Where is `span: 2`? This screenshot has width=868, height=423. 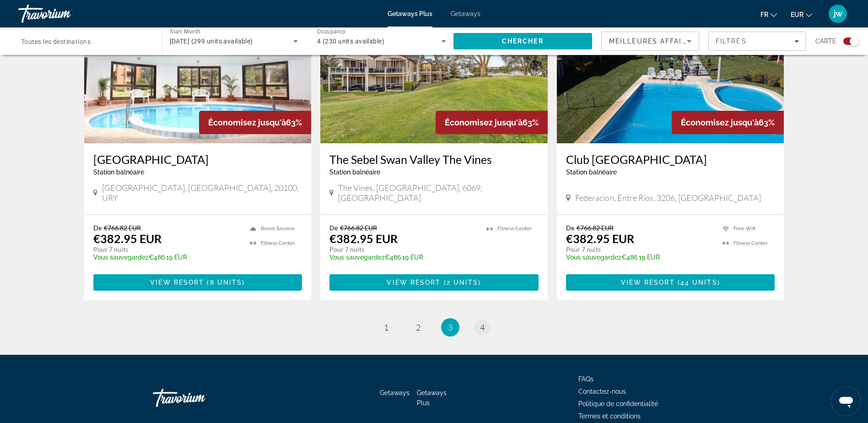
span: 2 is located at coordinates (418, 327).